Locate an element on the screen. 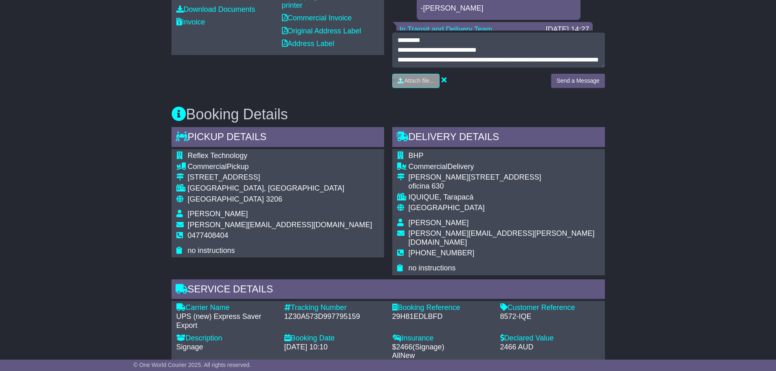 This screenshot has height=371, width=776. span: Signage is located at coordinates (429, 347).